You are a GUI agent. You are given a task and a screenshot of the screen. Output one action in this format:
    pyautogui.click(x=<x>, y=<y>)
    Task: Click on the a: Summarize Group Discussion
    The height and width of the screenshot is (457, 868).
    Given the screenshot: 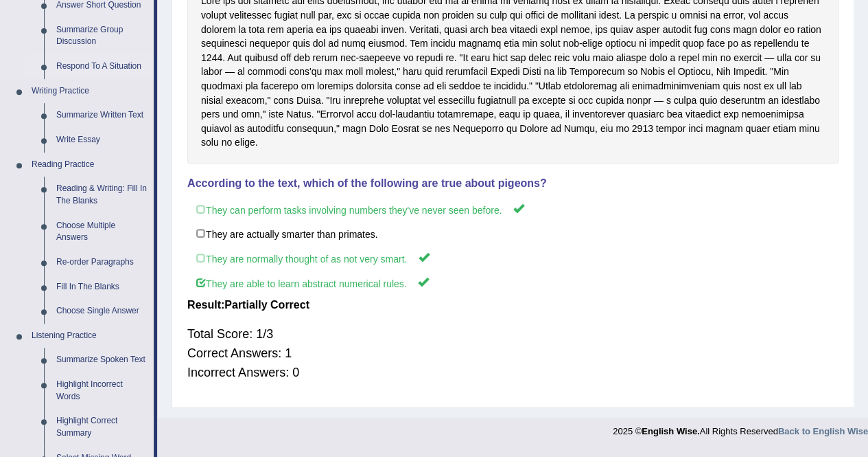 What is the action you would take?
    pyautogui.click(x=101, y=36)
    